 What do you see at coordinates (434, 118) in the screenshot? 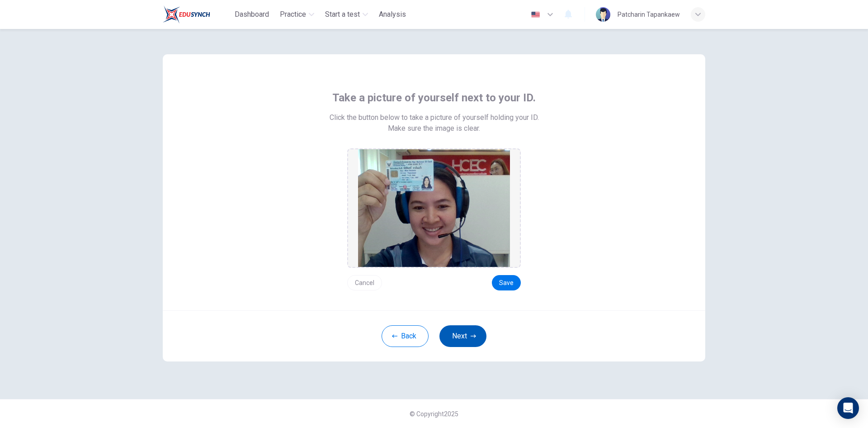
I see `span: Click the button below to take a picture of yourself holding your ID.` at bounding box center [434, 118].